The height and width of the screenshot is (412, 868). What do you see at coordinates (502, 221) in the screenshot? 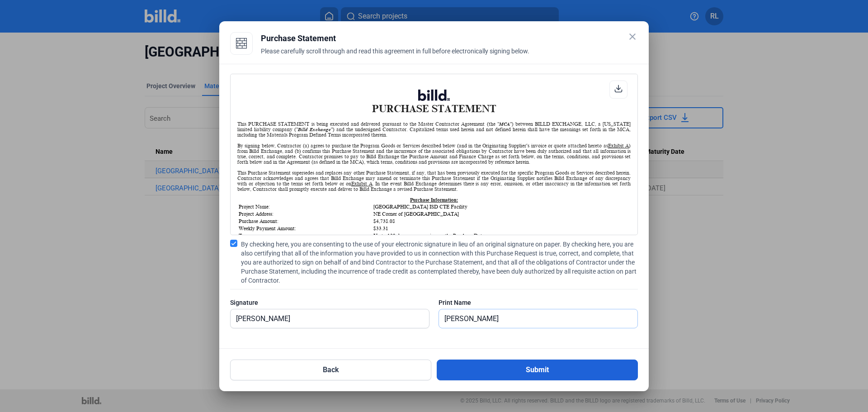
I see `td: $4,738.08` at bounding box center [502, 221].